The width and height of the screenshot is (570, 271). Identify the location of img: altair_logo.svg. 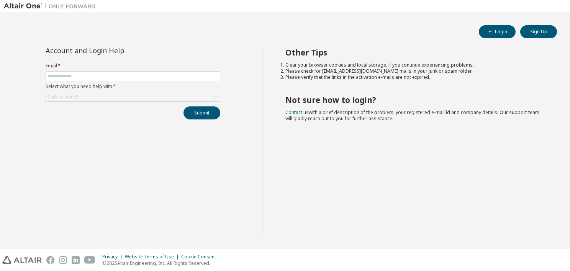
(22, 260).